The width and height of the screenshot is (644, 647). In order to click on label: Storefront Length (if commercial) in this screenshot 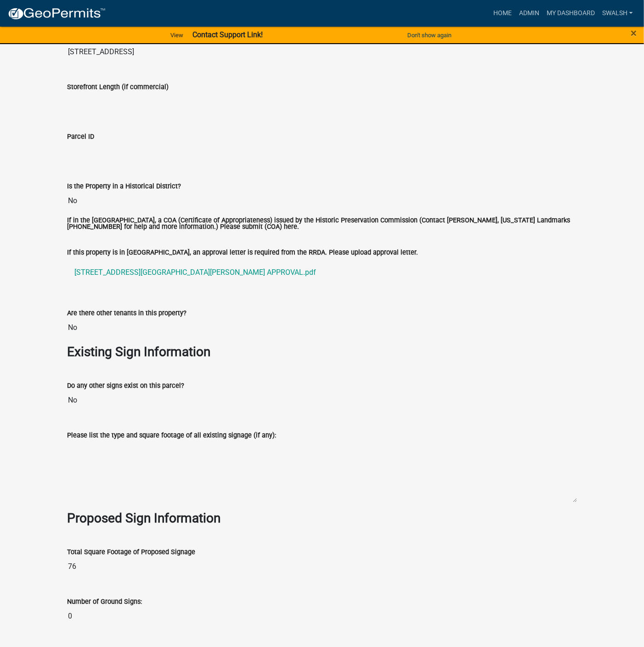, I will do `click(117, 87)`.